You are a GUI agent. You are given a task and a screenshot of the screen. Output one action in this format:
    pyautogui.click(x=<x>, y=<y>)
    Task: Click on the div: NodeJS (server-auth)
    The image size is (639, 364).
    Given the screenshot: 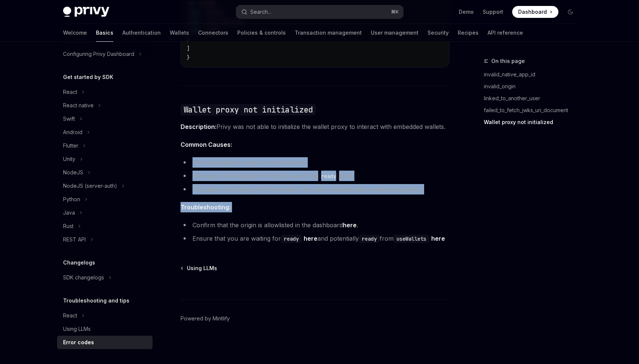 What is the action you would take?
    pyautogui.click(x=90, y=186)
    